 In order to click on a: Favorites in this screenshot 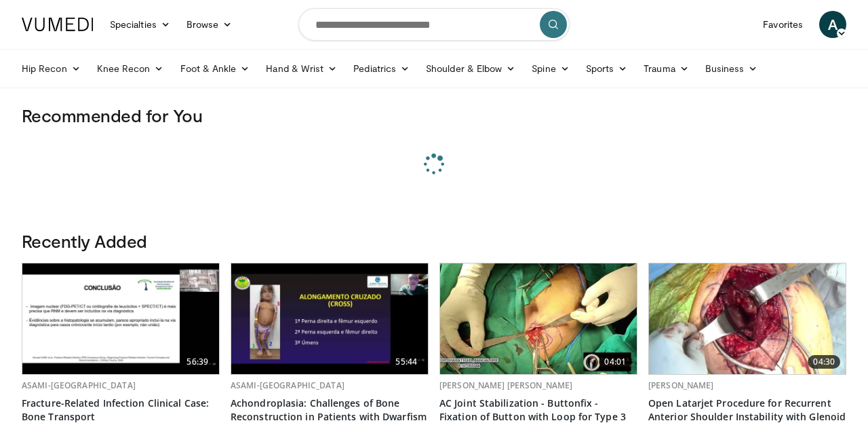, I will do `click(783, 24)`.